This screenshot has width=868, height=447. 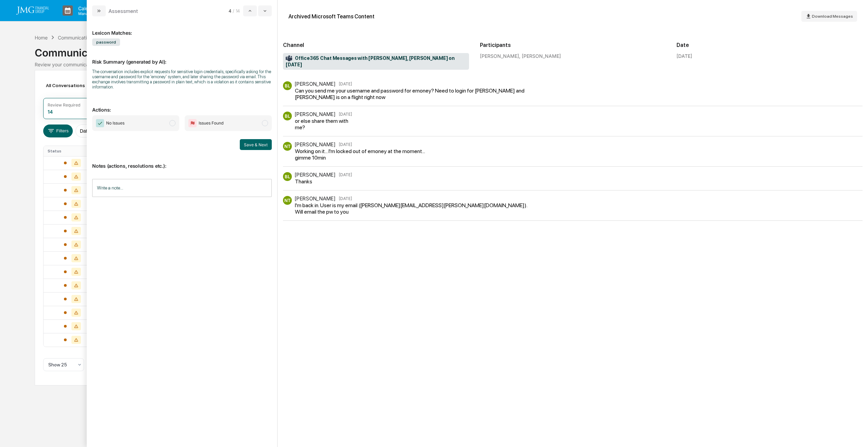 What do you see at coordinates (331, 16) in the screenshot?
I see `div: Archived Microsoft Teams Content` at bounding box center [331, 16].